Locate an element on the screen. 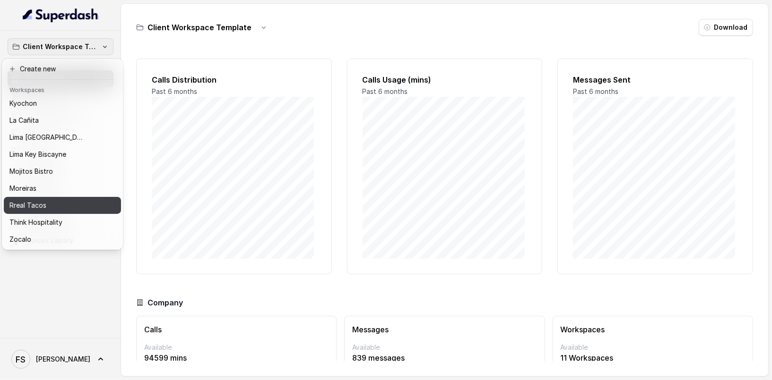  p: Kyochon is located at coordinates (23, 103).